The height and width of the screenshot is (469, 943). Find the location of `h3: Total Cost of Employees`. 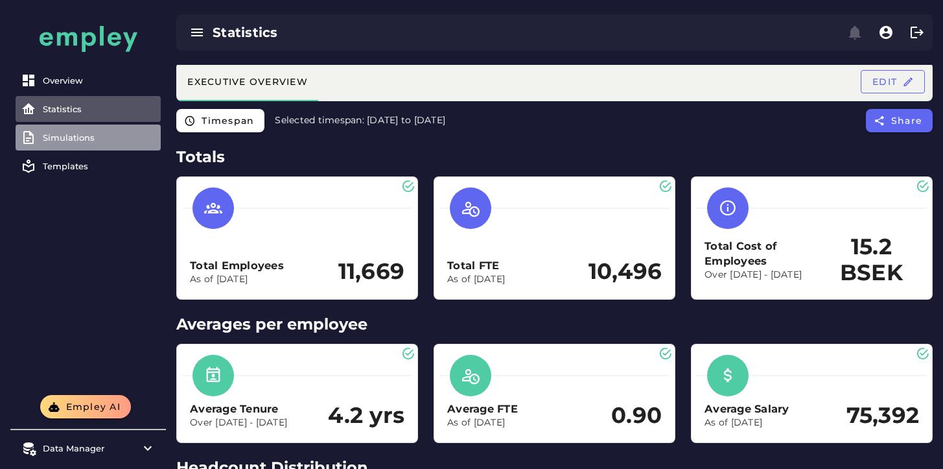

h3: Total Cost of Employees is located at coordinates (764, 254).